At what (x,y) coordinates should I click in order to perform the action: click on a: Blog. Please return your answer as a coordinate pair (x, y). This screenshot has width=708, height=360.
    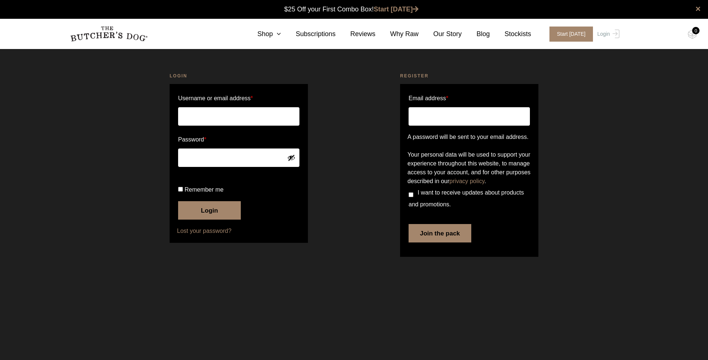
    Looking at the image, I should click on (476, 34).